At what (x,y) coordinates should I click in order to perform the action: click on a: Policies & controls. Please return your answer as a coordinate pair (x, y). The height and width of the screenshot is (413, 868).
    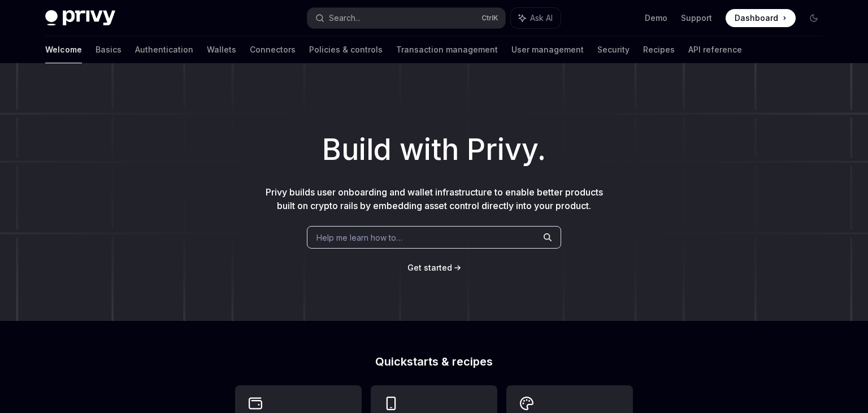
    Looking at the image, I should click on (346, 50).